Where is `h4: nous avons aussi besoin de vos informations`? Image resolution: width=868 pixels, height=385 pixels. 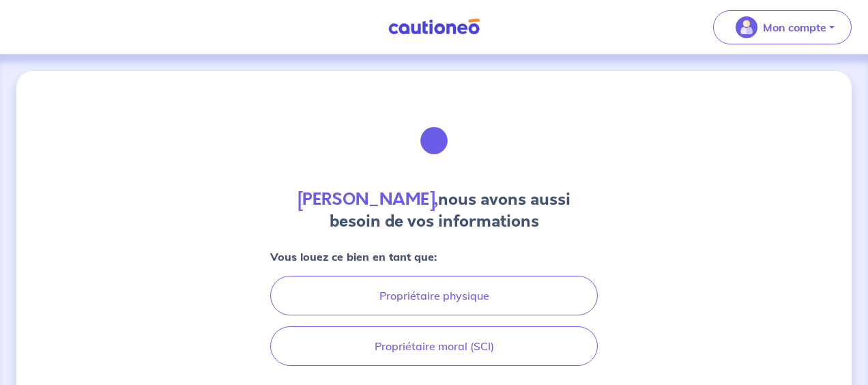 h4: nous avons aussi besoin de vos informations is located at coordinates (434, 210).